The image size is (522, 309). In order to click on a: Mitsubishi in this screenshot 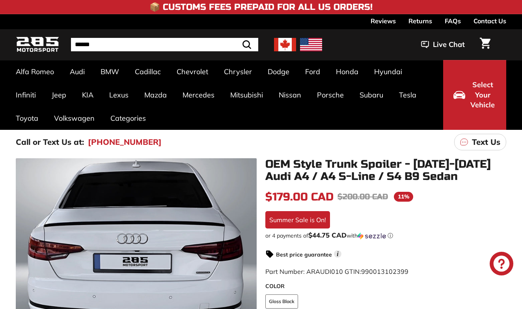, I will do `click(246, 95)`.